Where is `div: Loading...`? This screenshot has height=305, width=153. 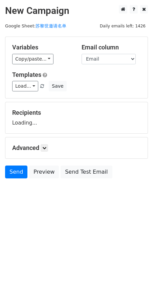 div: Loading... is located at coordinates (77, 118).